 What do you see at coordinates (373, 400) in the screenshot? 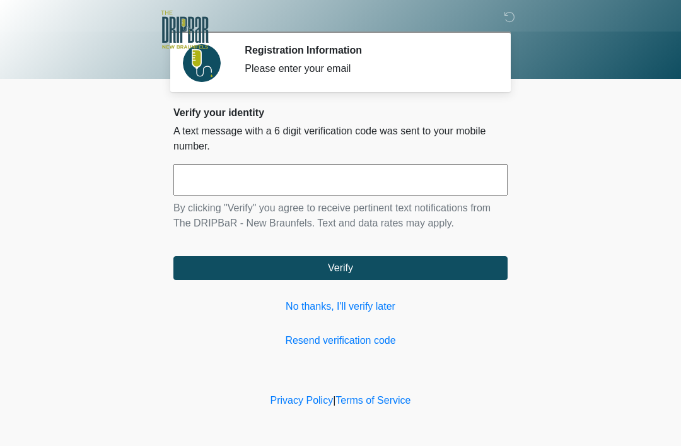
I see `a: Terms of Service` at bounding box center [373, 400].